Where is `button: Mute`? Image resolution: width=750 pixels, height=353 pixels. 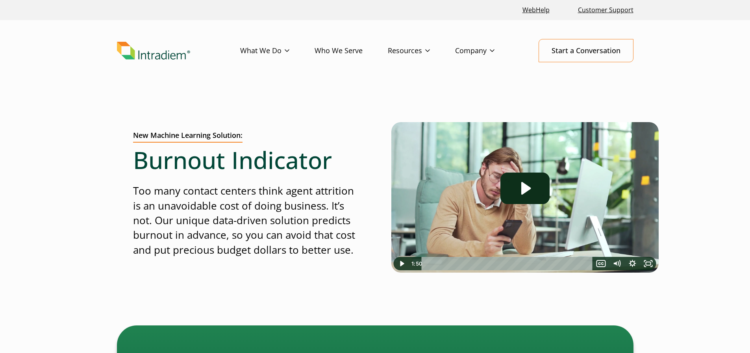 button: Mute is located at coordinates (617, 263).